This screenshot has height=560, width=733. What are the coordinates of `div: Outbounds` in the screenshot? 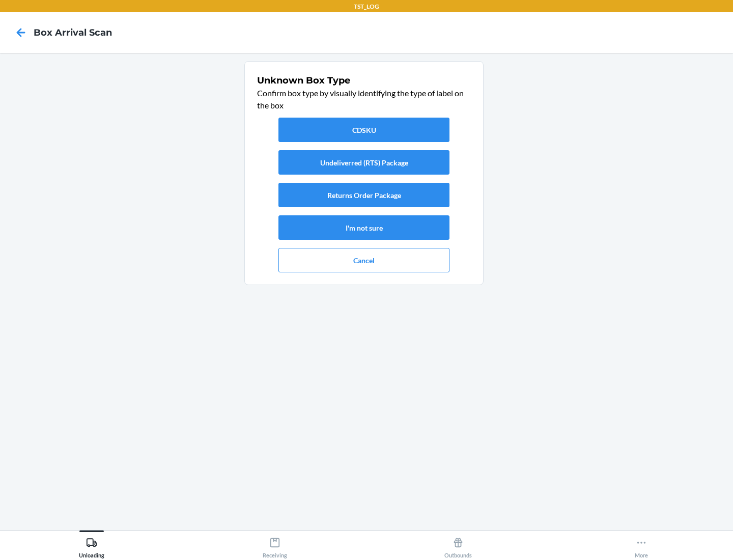 It's located at (458, 546).